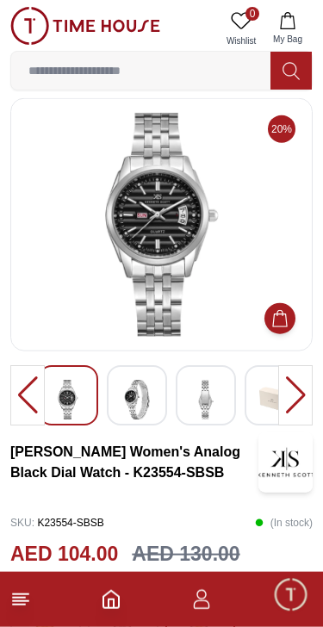 Image resolution: width=323 pixels, height=627 pixels. Describe the element at coordinates (284, 523) in the screenshot. I see `p: ( In stock )` at that location.